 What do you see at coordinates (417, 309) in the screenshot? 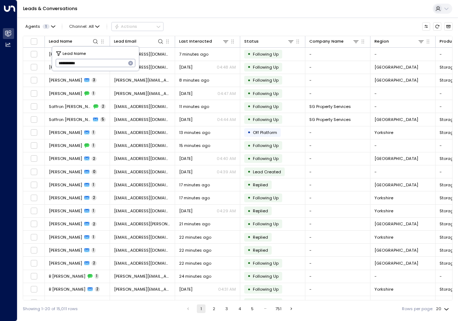
I see `label: Rows per page:` at bounding box center [417, 309].